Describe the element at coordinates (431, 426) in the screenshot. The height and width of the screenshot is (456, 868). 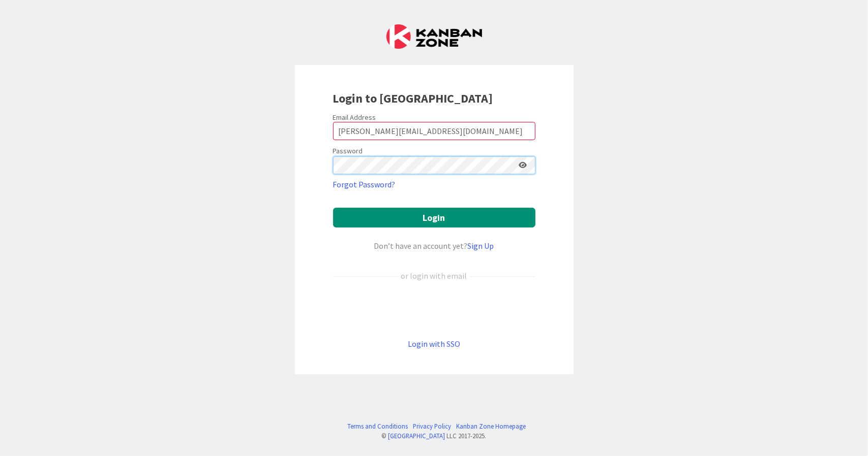
I see `a: Privacy Policy` at that location.